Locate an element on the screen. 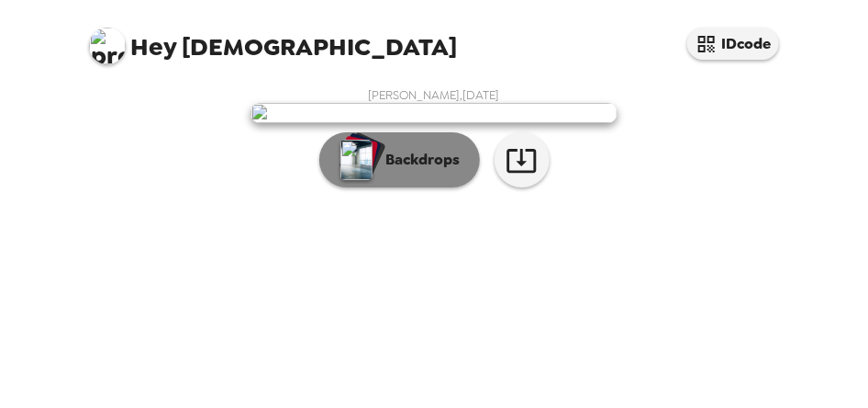 Image resolution: width=868 pixels, height=408 pixels. img: user is located at coordinates (434, 113).